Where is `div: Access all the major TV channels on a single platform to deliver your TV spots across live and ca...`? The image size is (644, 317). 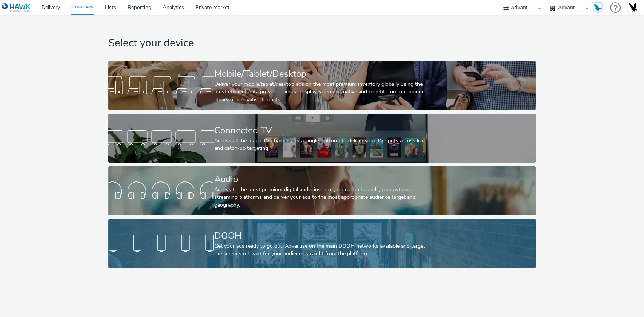
div: Access all the major TV channels on a single platform to deliver your TV spots across live and ca... is located at coordinates (320, 145).